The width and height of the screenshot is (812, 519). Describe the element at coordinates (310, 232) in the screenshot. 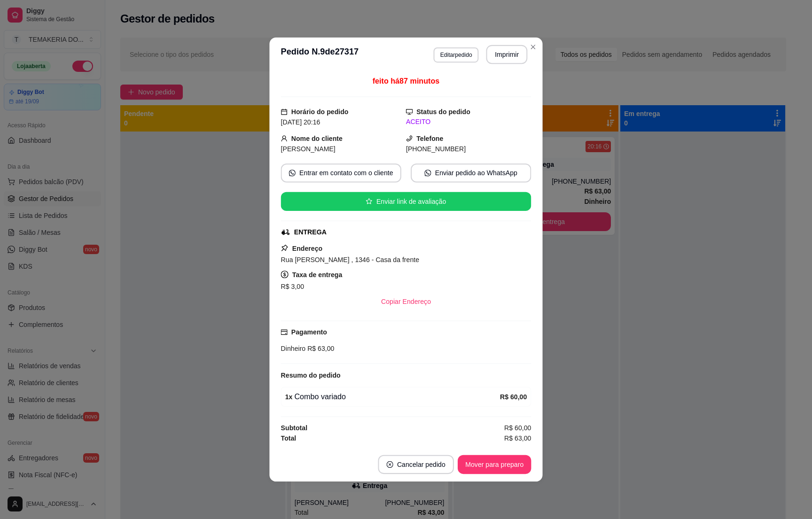

I see `div: ENTREGA` at that location.